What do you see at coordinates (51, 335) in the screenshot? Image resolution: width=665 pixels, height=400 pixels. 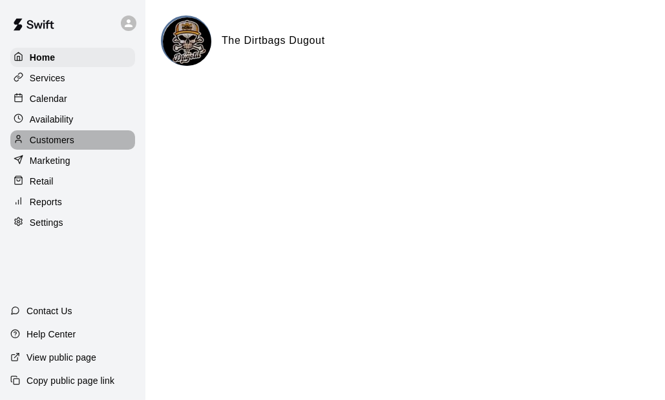 I see `p: Help Center` at bounding box center [51, 335].